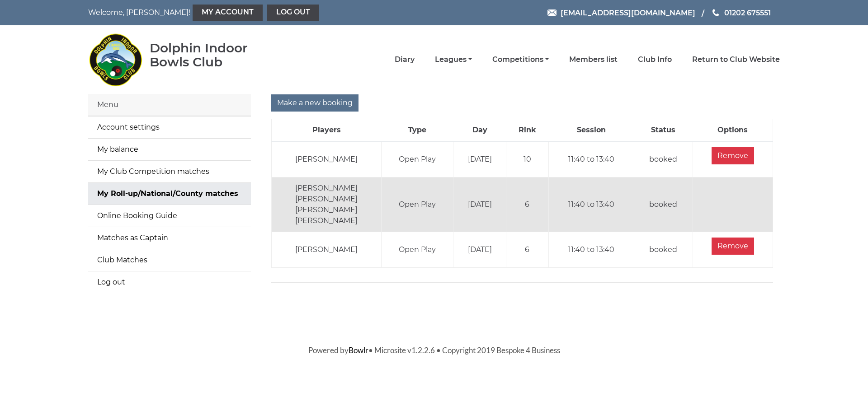 This screenshot has width=868, height=415. What do you see at coordinates (315, 103) in the screenshot?
I see `input: Make a new booking` at bounding box center [315, 103].